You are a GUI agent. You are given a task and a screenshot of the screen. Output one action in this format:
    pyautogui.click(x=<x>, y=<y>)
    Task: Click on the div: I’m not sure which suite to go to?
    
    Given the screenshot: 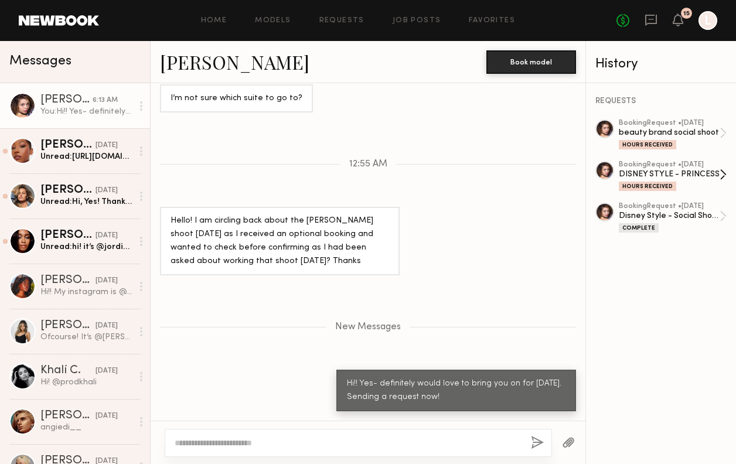 What is the action you would take?
    pyautogui.click(x=236, y=98)
    